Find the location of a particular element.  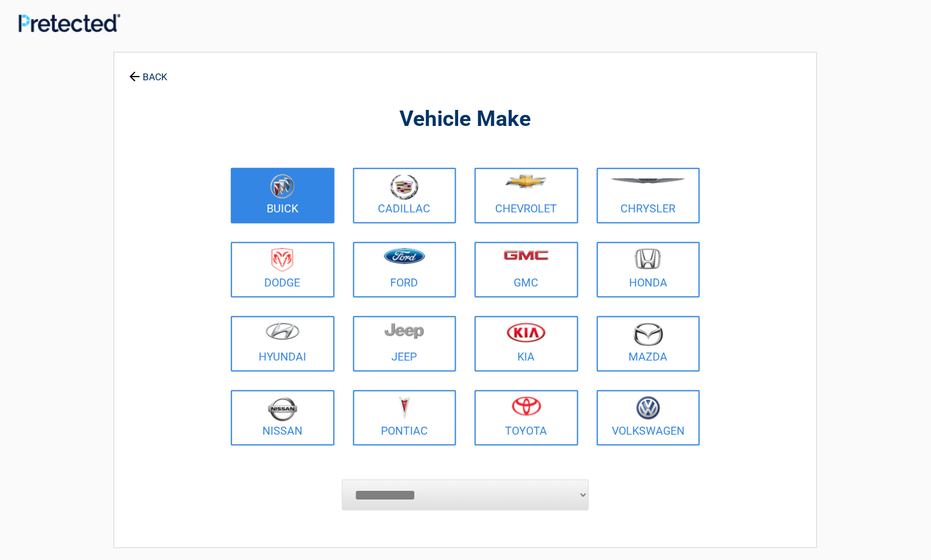

img: nissan is located at coordinates (283, 409).